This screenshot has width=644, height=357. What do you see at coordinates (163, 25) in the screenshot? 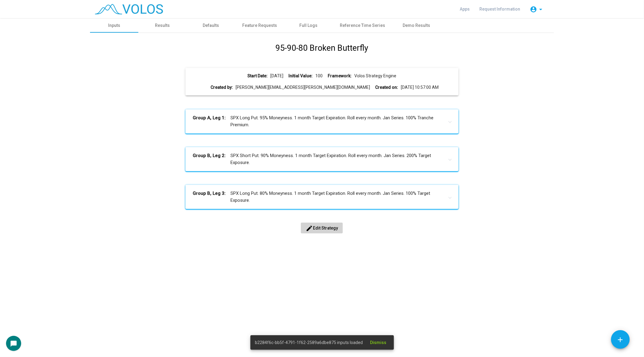
I see `div: Results` at bounding box center [163, 25].